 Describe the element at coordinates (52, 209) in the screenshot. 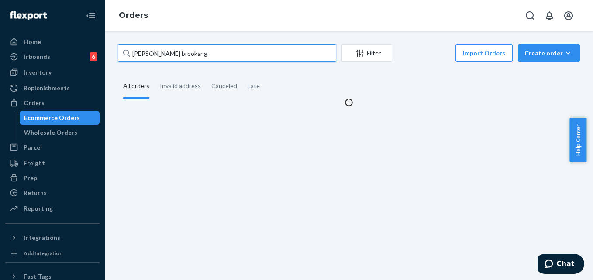

I see `a: Reporting` at that location.